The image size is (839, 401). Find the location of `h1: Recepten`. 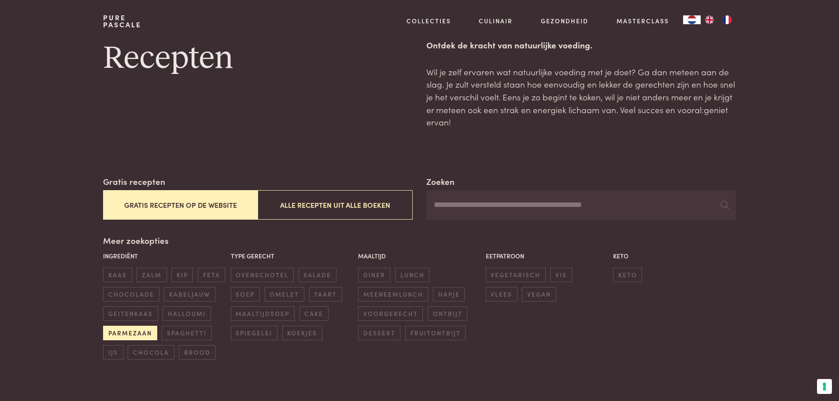

h1: Recepten is located at coordinates (258, 59).